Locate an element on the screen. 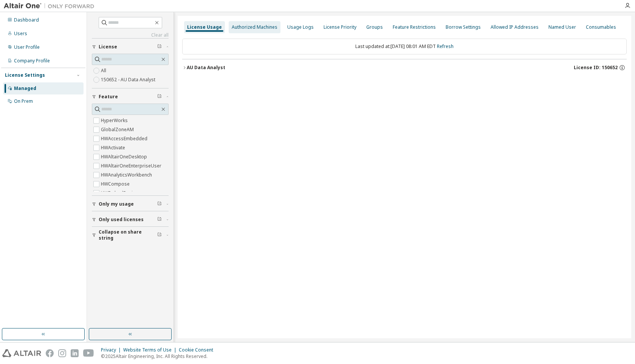  button: Collapse on share string is located at coordinates (130, 235).